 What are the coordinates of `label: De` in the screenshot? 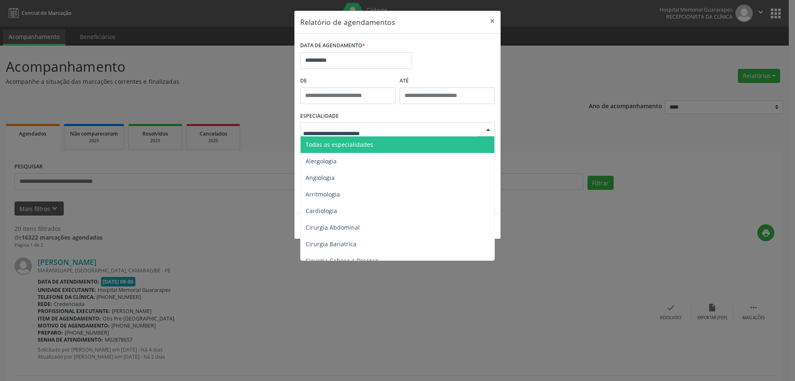 It's located at (348, 81).